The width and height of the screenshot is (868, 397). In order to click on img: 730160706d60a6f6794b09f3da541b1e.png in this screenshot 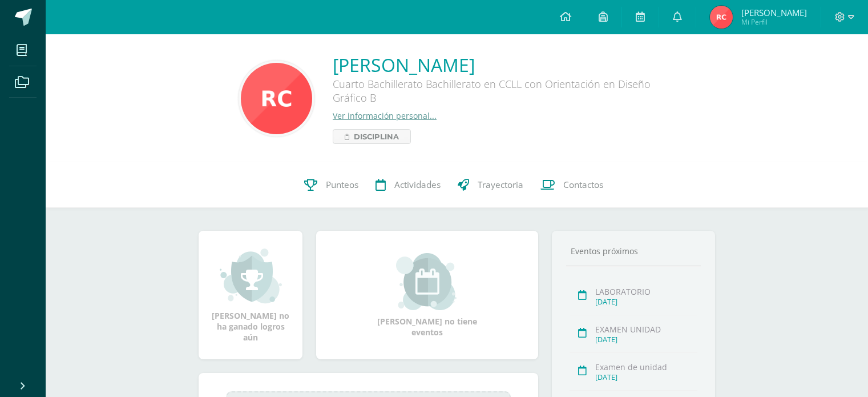, I will do `click(276, 98)`.